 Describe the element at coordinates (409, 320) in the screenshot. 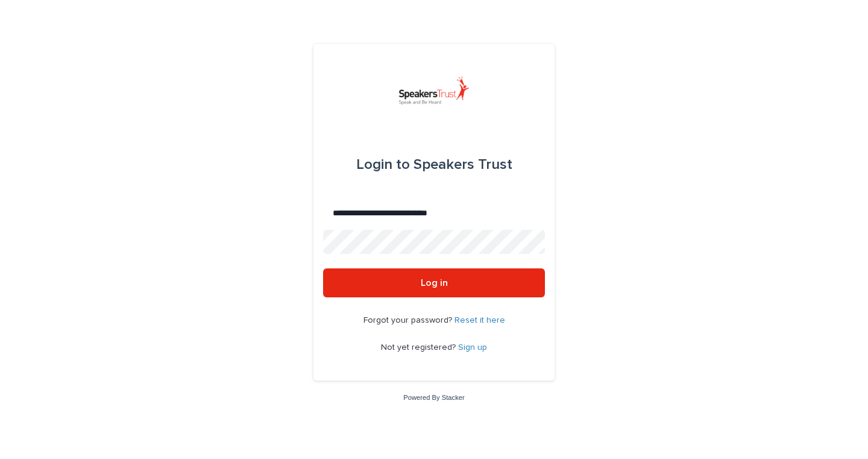

I see `span: Forgot your password?` at that location.